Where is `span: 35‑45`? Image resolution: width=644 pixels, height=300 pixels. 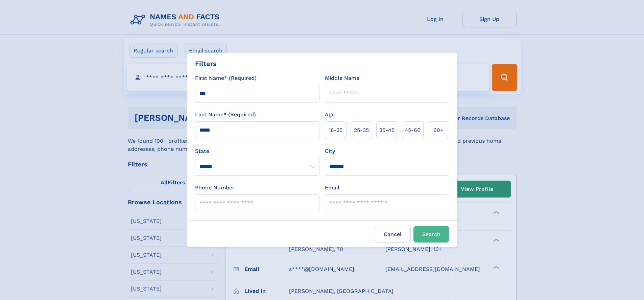 span: 35‑45 is located at coordinates (387, 131).